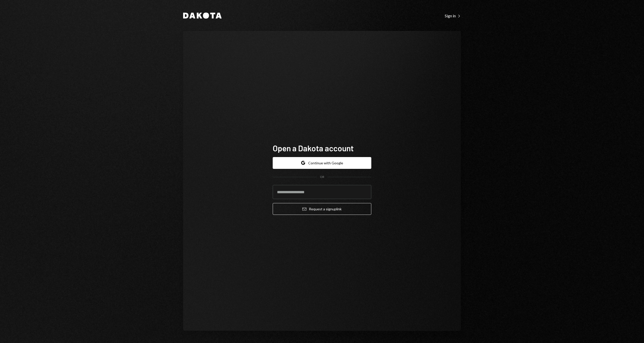 This screenshot has height=343, width=644. Describe the element at coordinates (322, 148) in the screenshot. I see `h1: Open a Dakota account` at that location.